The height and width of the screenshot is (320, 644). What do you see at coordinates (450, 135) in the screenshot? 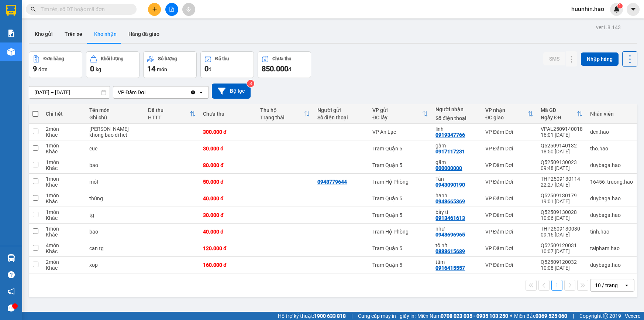
I see `div: 0919347766` at bounding box center [450, 135].